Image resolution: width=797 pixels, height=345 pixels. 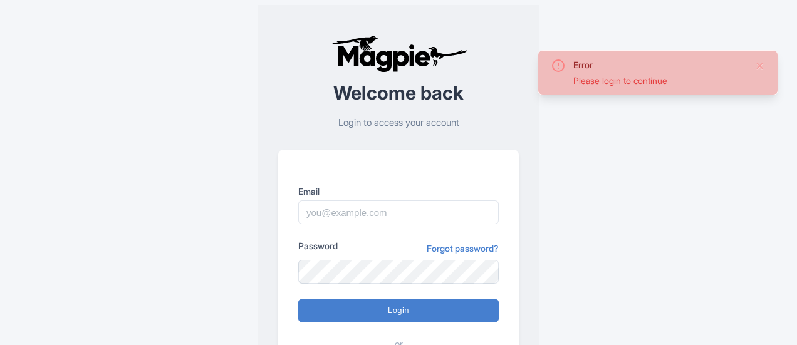 I want to click on h2: Welcome back, so click(x=398, y=93).